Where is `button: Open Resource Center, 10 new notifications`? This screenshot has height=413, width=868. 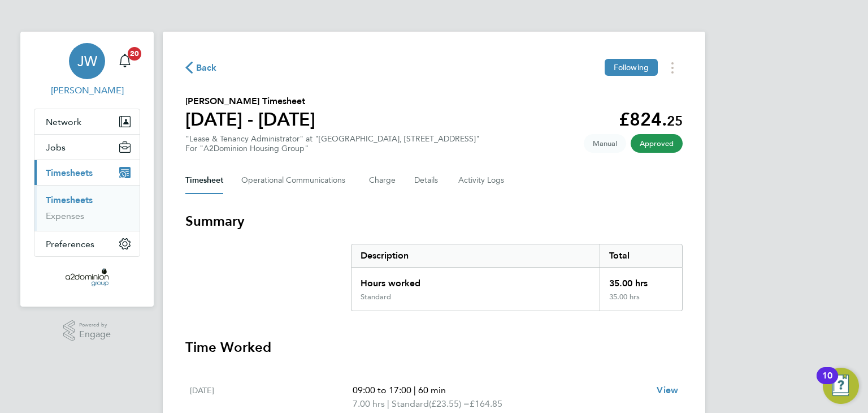 button: Open Resource Center, 10 new notifications is located at coordinates (841, 386).